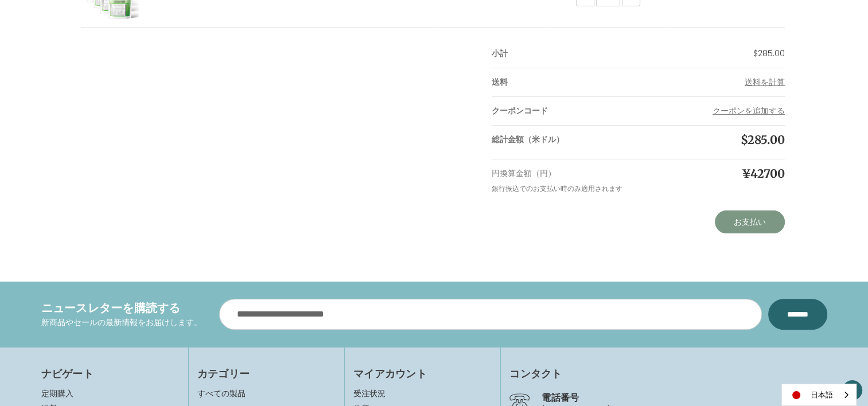  Describe the element at coordinates (750, 222) in the screenshot. I see `a: お支払い` at that location.